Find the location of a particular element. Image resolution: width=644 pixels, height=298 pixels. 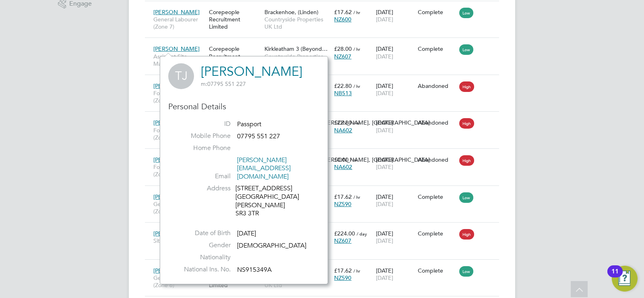

h3: Personal Details is located at coordinates (244, 107).